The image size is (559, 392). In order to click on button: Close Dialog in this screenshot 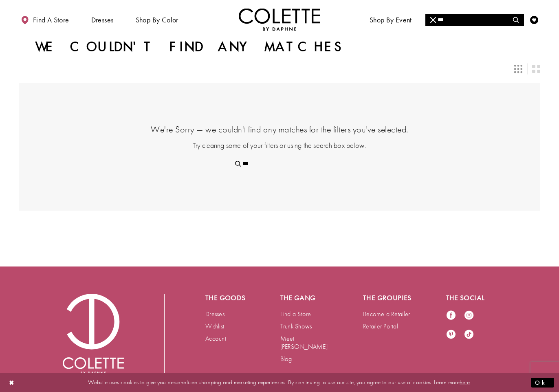, I will do `click(12, 382)`.